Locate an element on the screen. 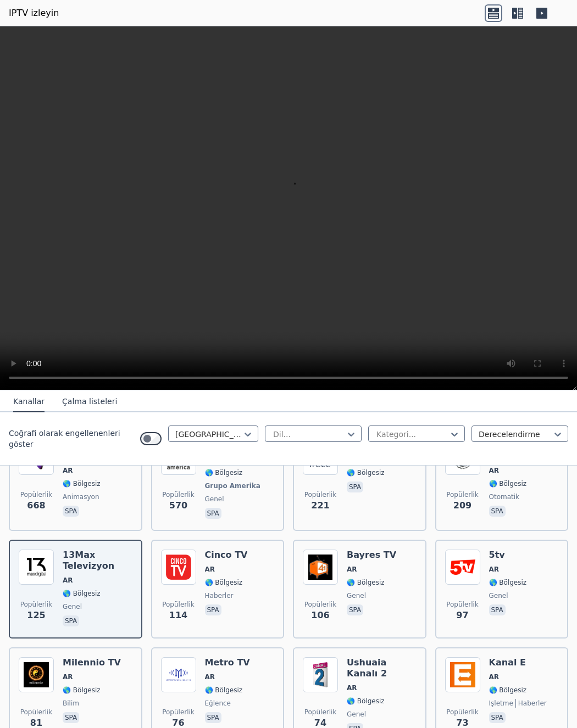  font: 97 is located at coordinates (462, 615).